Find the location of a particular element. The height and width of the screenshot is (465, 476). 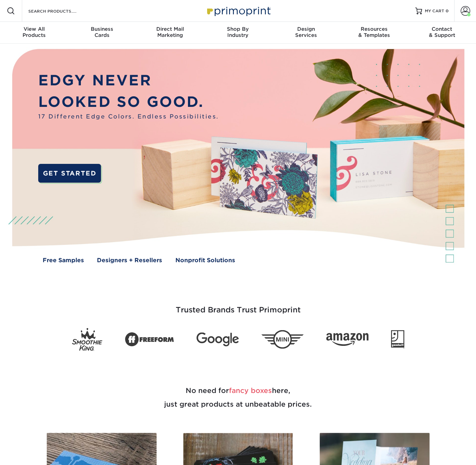

div: Marketing is located at coordinates (170, 32).